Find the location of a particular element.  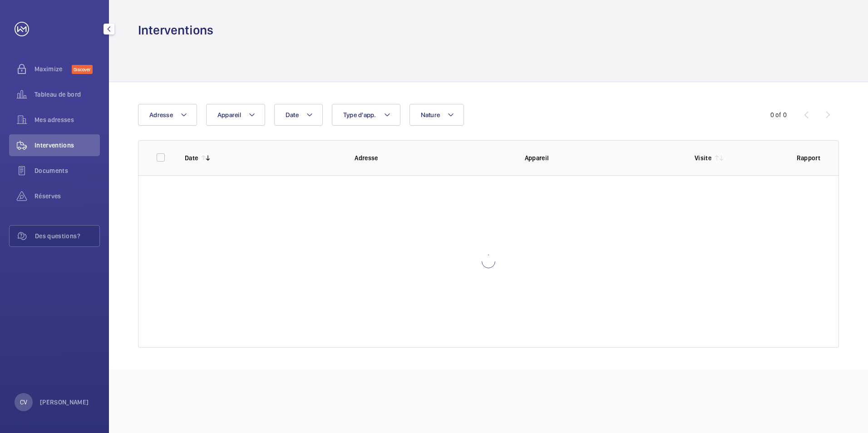

span: Adresse is located at coordinates (161, 114).